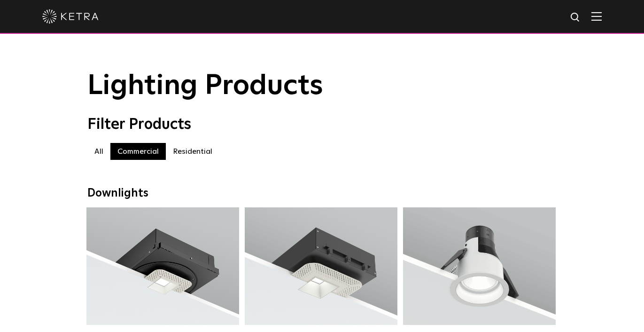 The width and height of the screenshot is (644, 332). I want to click on div: Filter Products, so click(322, 124).